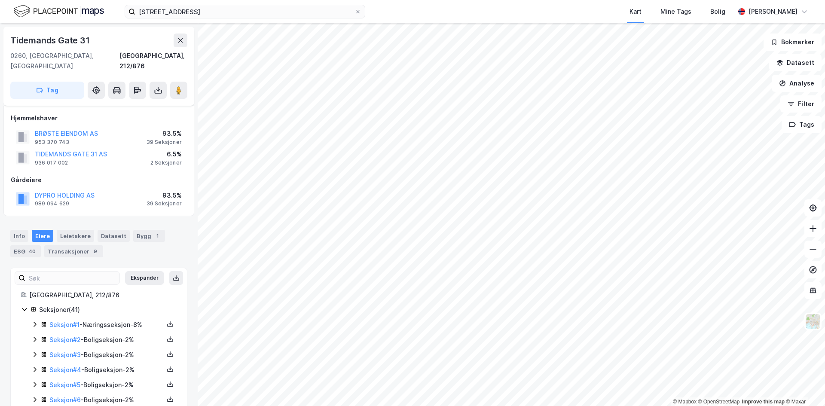 The width and height of the screenshot is (825, 406). Describe the element at coordinates (166, 154) in the screenshot. I see `div: 6.5%` at that location.